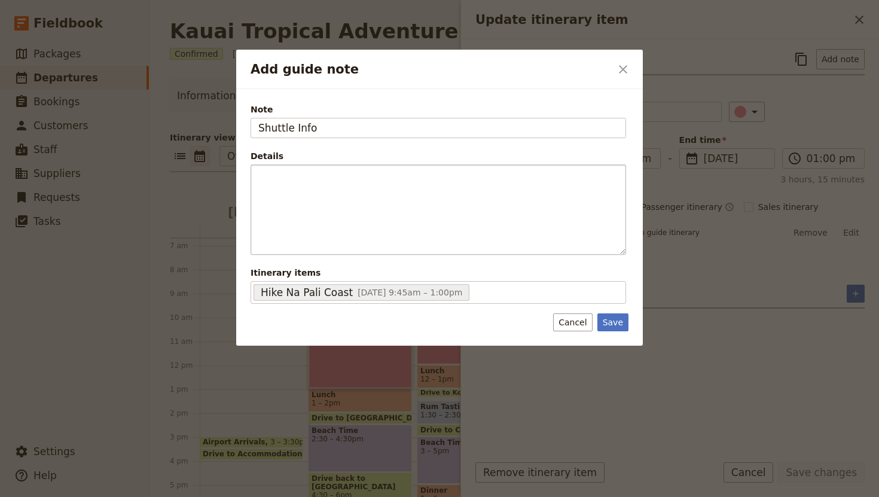 The width and height of the screenshot is (879, 497). Describe the element at coordinates (572, 322) in the screenshot. I see `button: Cancel` at that location.